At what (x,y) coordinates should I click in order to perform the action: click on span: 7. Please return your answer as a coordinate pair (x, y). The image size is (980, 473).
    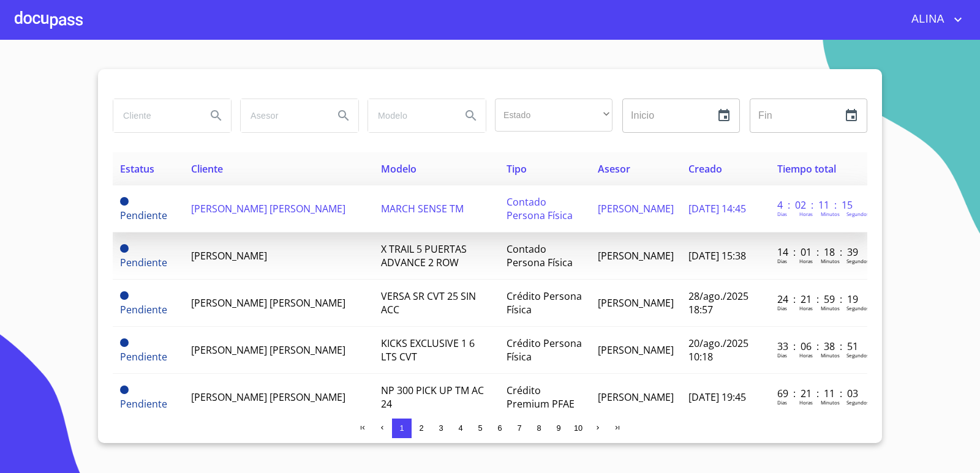
    Looking at the image, I should click on (519, 428).